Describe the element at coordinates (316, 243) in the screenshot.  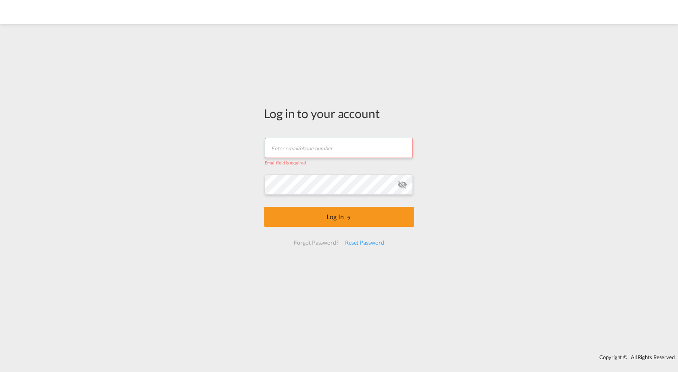
I see `div: Forgot Password?` at that location.